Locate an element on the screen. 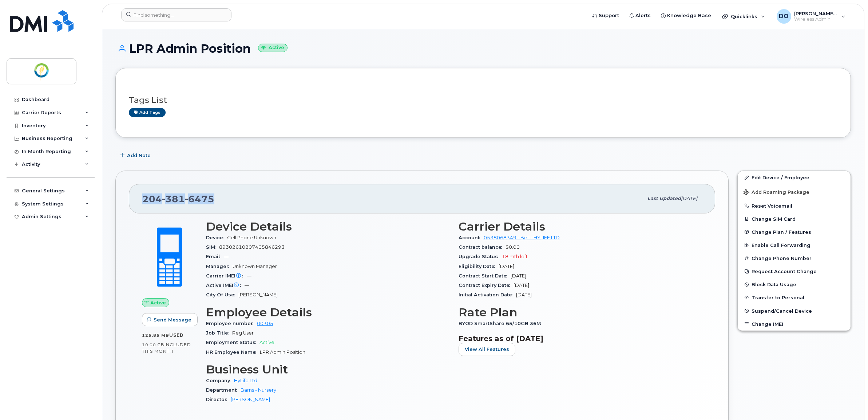 The height and width of the screenshot is (420, 868). h3: Rate Plan is located at coordinates (581, 313).